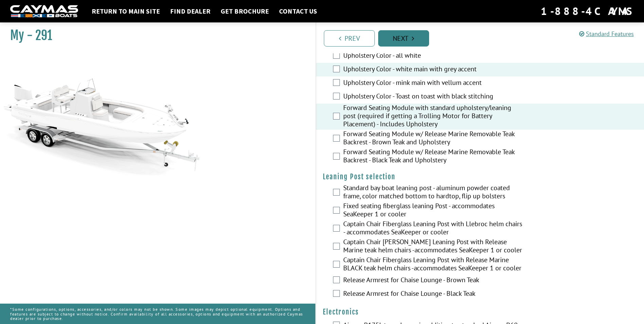 The image size is (644, 324). What do you see at coordinates (44, 11) in the screenshot?
I see `img: white-logo-c9c8dbefe5ff5ceceb0f0178aa75bf4bb51f6bca0971e226c86eb53dfe498488.png` at bounding box center [44, 11].